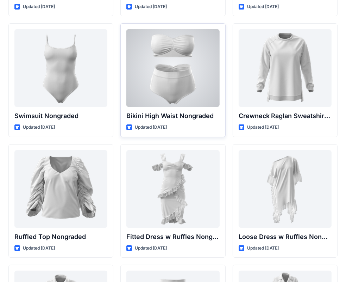  I want to click on a: Ruffled Top Nongraded, so click(61, 189).